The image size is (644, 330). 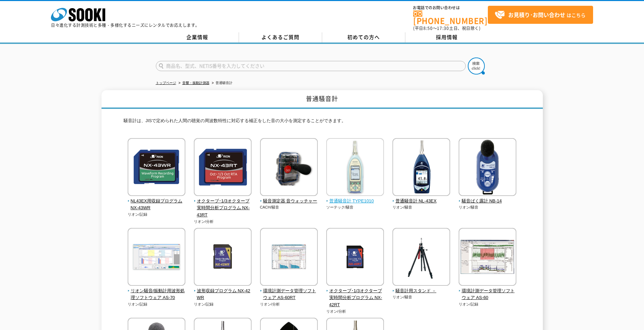 What do you see at coordinates (223, 291) in the screenshot?
I see `a: 波形収録プログラム NX-42WR` at bounding box center [223, 291].